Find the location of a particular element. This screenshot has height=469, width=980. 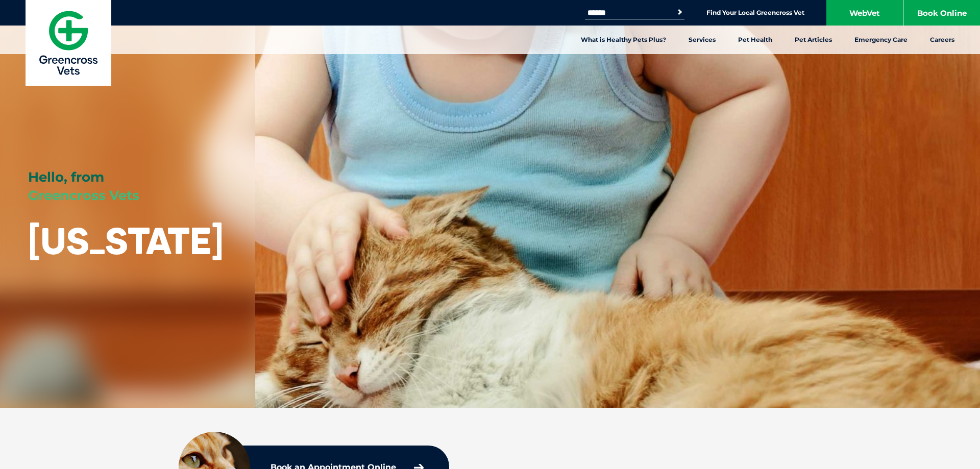

span: Greencross Vets is located at coordinates (84, 196).